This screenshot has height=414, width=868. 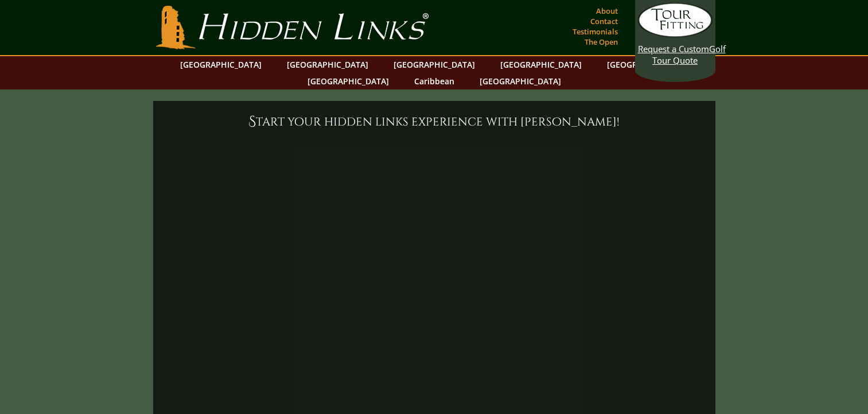 I want to click on a: Caribbean, so click(x=434, y=81).